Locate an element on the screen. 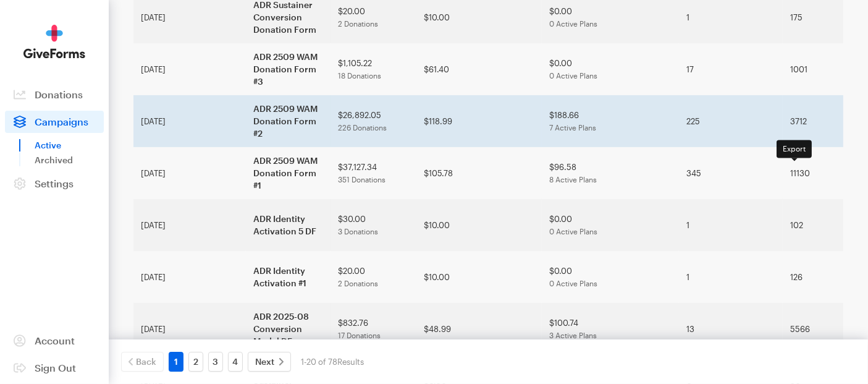 This screenshot has height=384, width=868. a: Donations is located at coordinates (55, 95).